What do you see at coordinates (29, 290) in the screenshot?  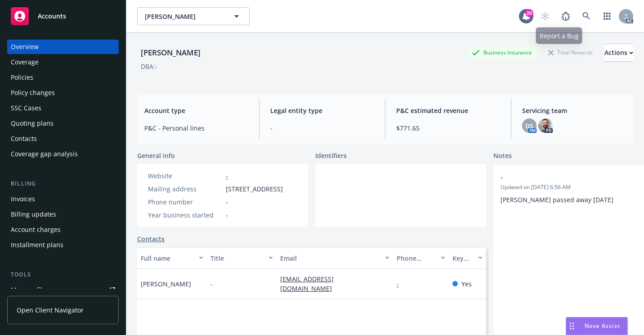 I see `div: Manage files` at bounding box center [29, 290].